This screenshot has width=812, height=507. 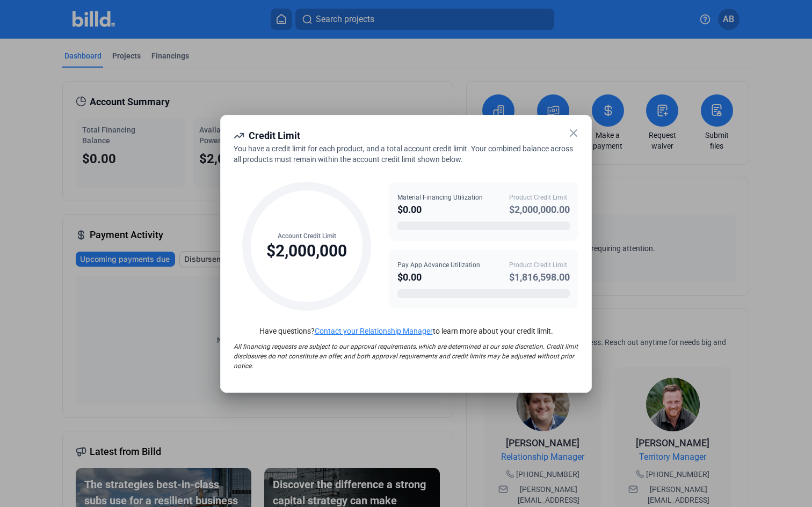 I want to click on div: Account Credit Limit, so click(x=307, y=236).